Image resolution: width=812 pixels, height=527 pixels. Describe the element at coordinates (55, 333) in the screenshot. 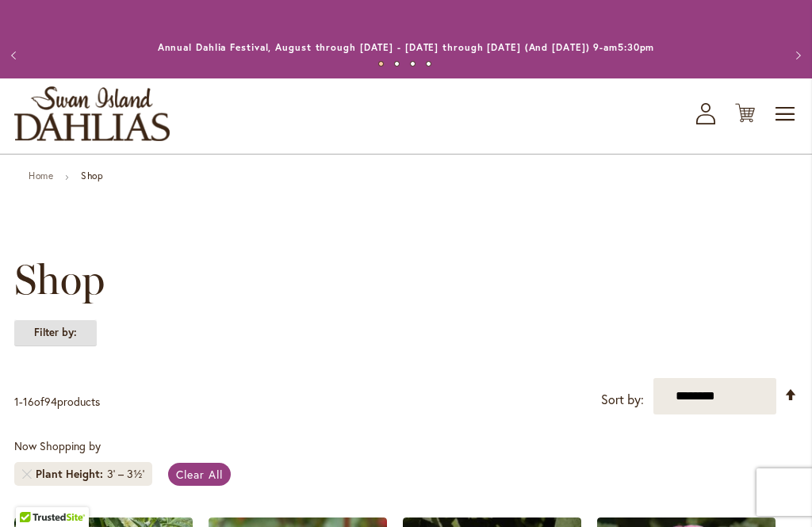

I see `strong: Filter by:` at that location.